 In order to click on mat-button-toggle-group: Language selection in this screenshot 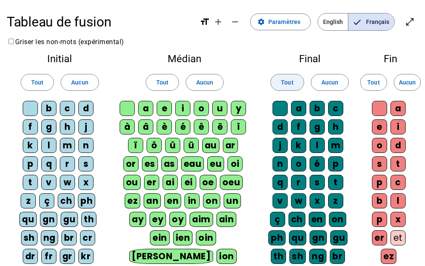, I will do `click(356, 22)`.